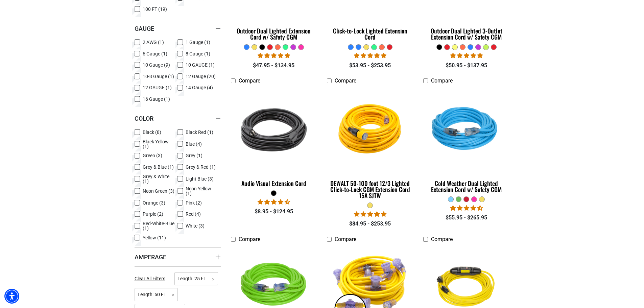  I want to click on img: black, so click(274, 129).